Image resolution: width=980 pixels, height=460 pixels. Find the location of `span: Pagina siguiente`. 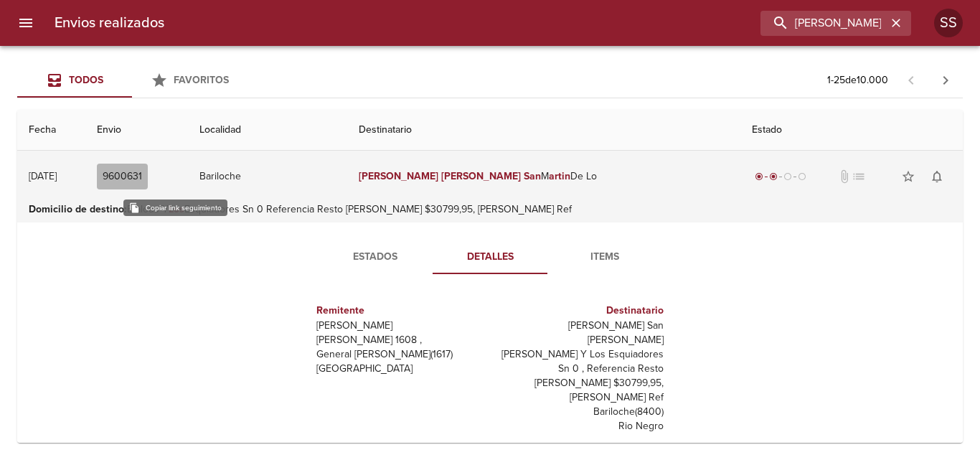

span: Pagina siguiente is located at coordinates (946, 80).